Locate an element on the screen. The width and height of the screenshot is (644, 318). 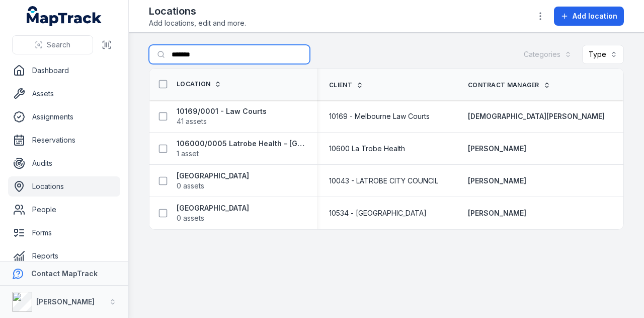
span: Contract Manager is located at coordinates (504, 85).